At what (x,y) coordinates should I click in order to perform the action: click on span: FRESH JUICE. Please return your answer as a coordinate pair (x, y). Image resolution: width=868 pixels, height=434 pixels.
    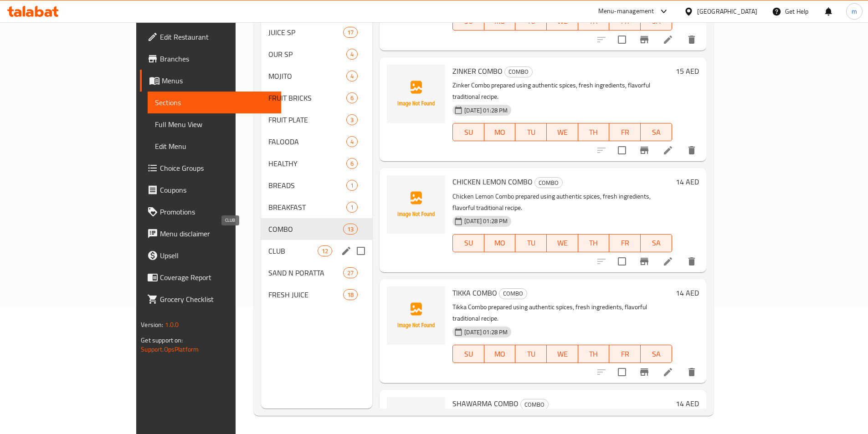
    Looking at the image, I should click on (306, 295).